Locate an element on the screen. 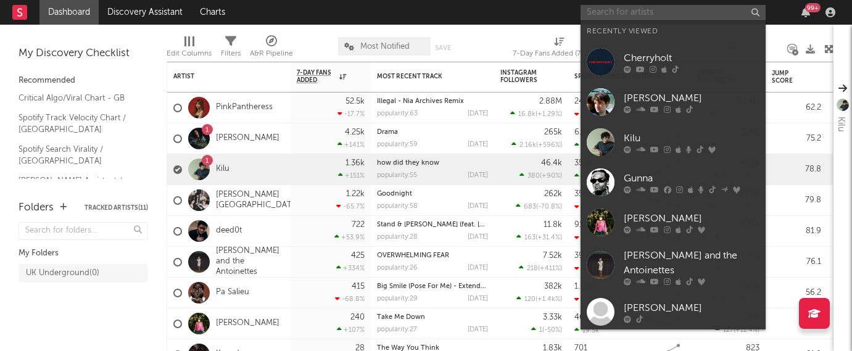 This screenshot has width=852, height=351. span: 683 is located at coordinates (530, 207).